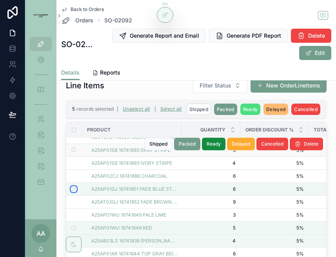  Describe the element at coordinates (132, 163) in the screenshot. I see `span: A25AP01SB 16741893 IVORY STRIPE` at that location.